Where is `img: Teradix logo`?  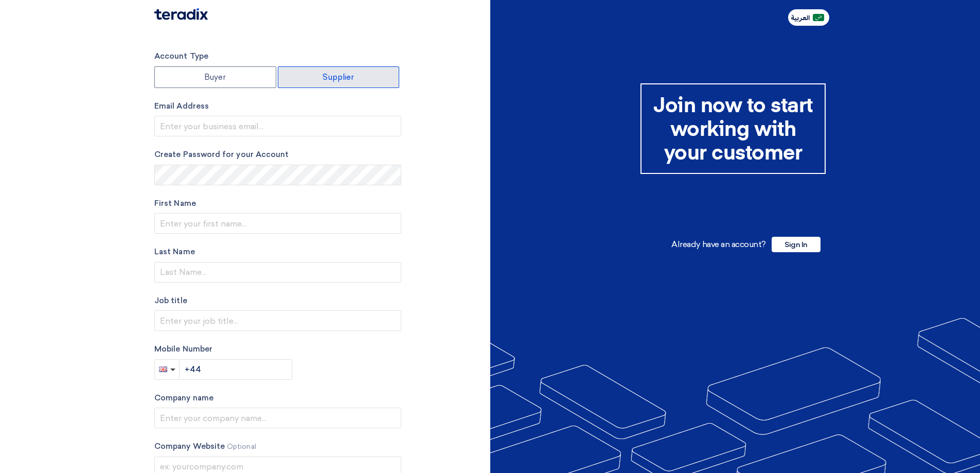
img: Teradix logo is located at coordinates (181, 14).